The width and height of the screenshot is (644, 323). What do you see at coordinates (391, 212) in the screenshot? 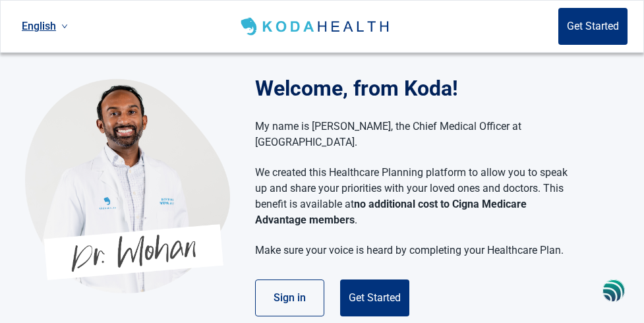
I see `strong: no additional cost to Cigna Medicare Advantage members` at bounding box center [391, 212].